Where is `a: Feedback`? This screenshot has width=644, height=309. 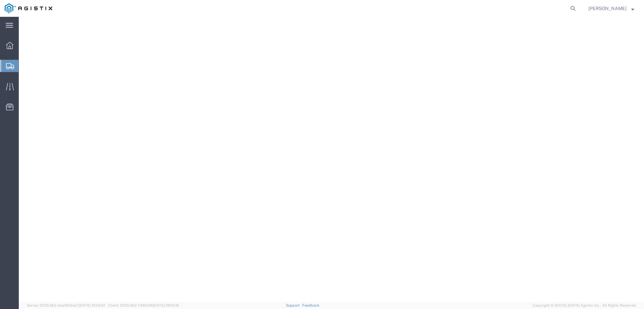 a: Feedback is located at coordinates (311, 305).